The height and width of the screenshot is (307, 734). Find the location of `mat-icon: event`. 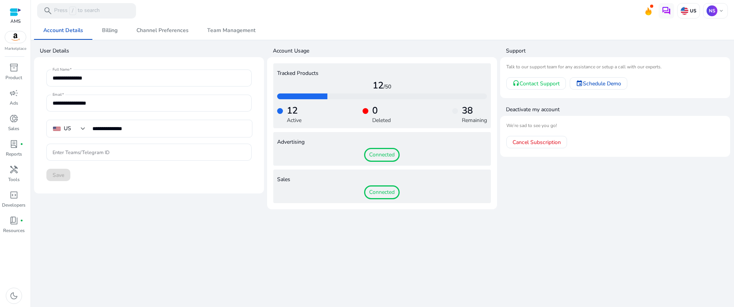

mat-icon: event is located at coordinates (579, 83).